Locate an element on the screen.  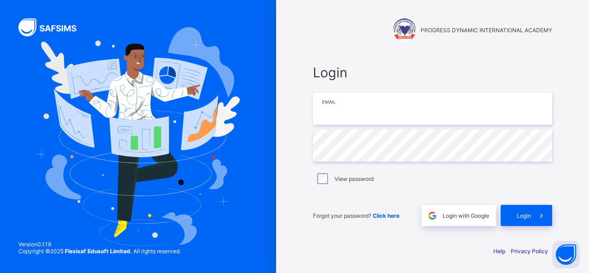
strong: Flexisaf Edusoft Limited. is located at coordinates (98, 251).